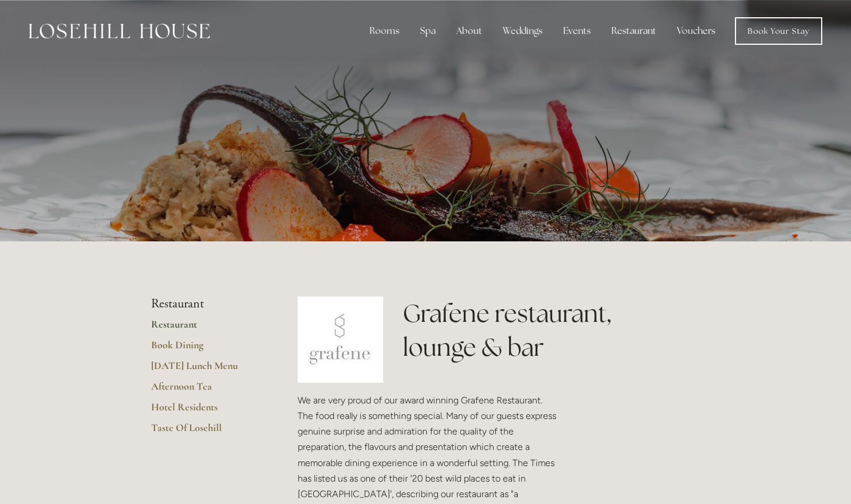 The height and width of the screenshot is (504, 851). Describe the element at coordinates (206, 328) in the screenshot. I see `a: Restaurant` at that location.